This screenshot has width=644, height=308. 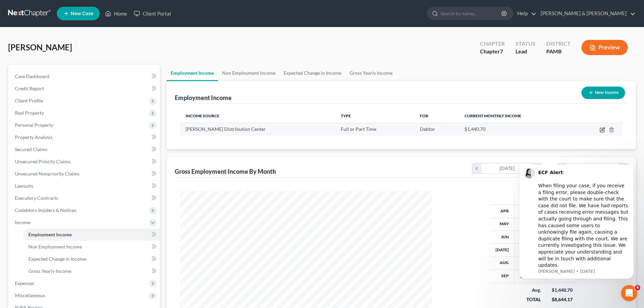 I want to click on th: Jun, so click(x=502, y=237).